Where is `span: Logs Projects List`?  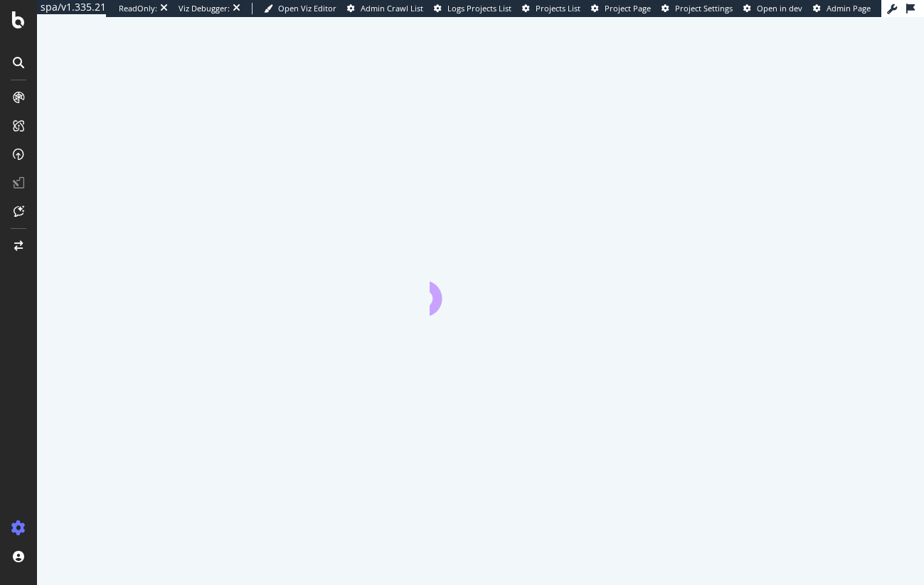
span: Logs Projects List is located at coordinates (479, 8).